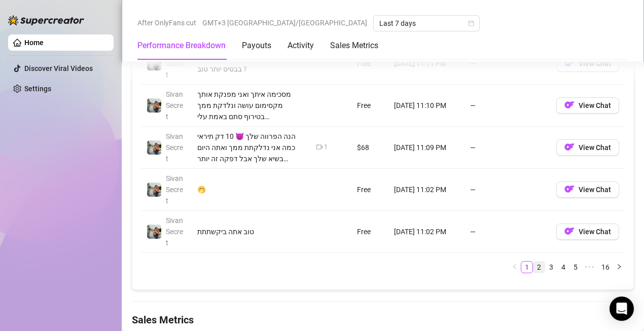 The image size is (644, 331). Describe the element at coordinates (251, 63) in the screenshot. I see `div: חוץ מזה מי מעביר לך את הזמן בבסיס יותר טוב ?` at that location.